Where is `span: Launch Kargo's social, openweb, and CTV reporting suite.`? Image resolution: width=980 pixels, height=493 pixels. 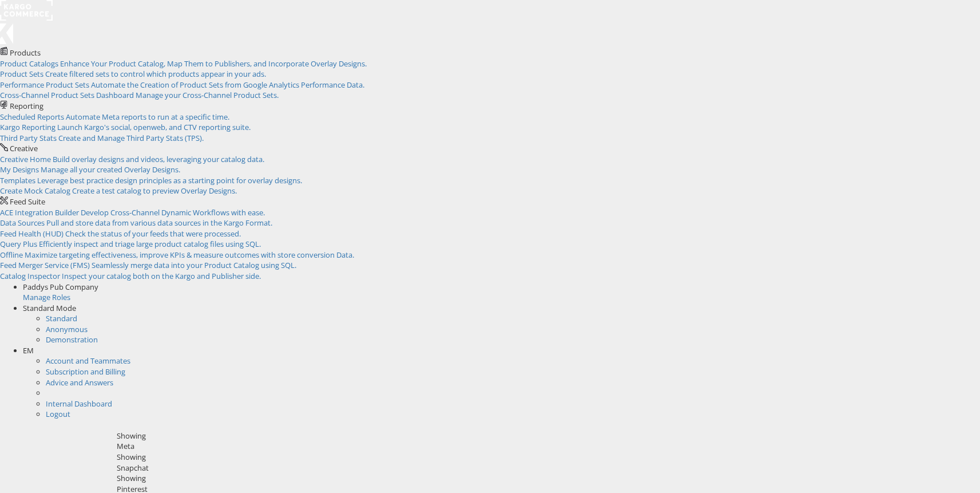
span: Launch Kargo's social, openweb, and CTV reporting suite. is located at coordinates (154, 127).